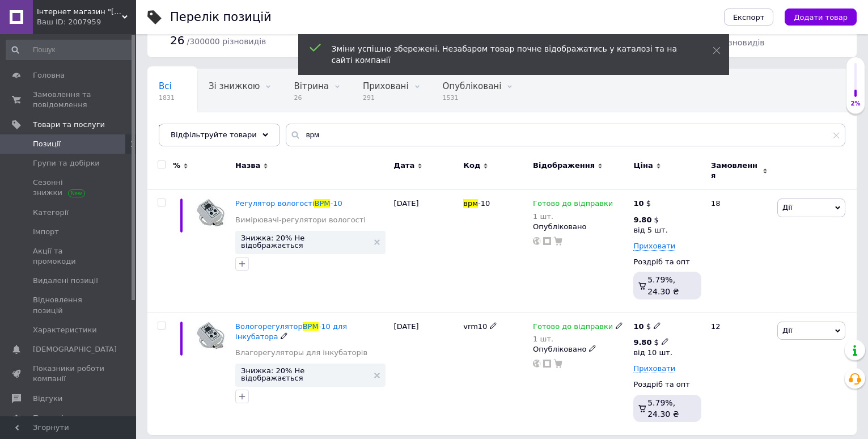  I want to click on span: Експорт, so click(749, 17).